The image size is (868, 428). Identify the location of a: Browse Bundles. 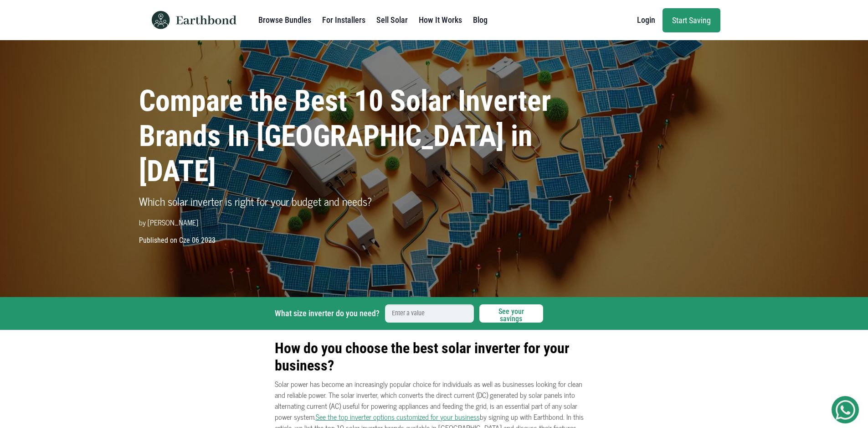
(285, 20).